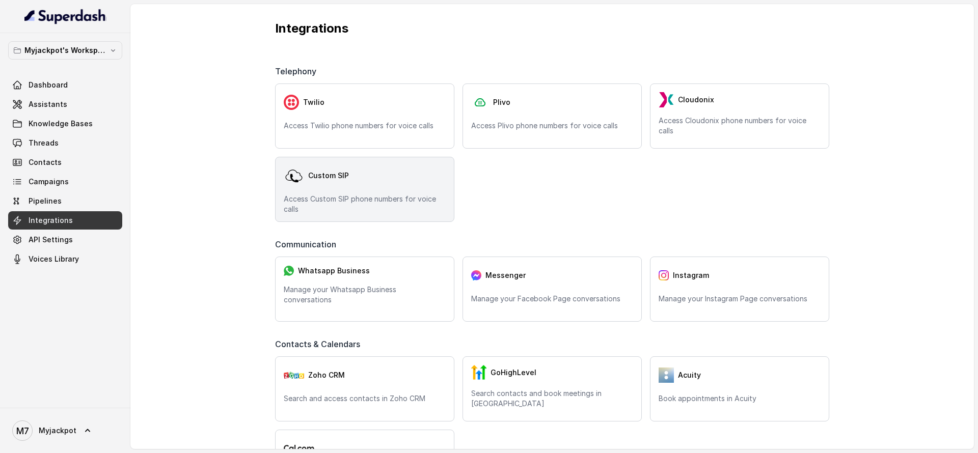  I want to click on a: Contacts, so click(65, 162).